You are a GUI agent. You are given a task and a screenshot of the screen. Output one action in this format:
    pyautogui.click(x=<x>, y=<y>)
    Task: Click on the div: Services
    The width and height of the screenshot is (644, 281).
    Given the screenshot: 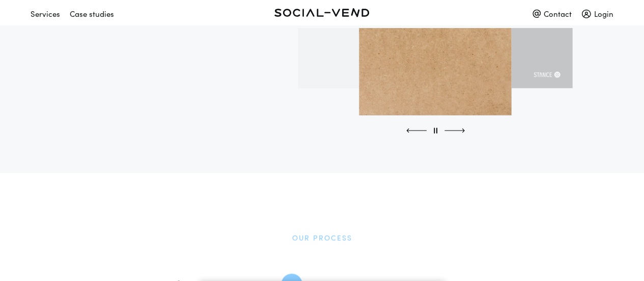 What is the action you would take?
    pyautogui.click(x=45, y=13)
    